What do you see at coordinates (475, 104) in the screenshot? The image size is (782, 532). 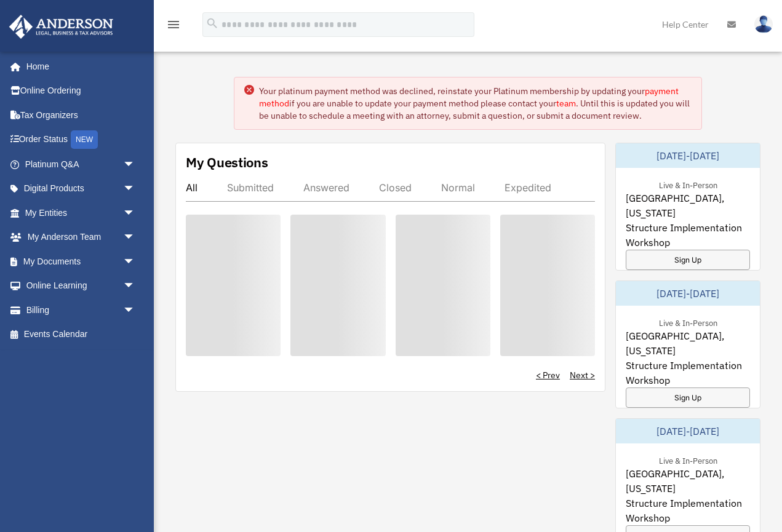 I see `div: Your platinum payment method was declined, reinstate your Platinum membership by updating your if...` at bounding box center [475, 104].